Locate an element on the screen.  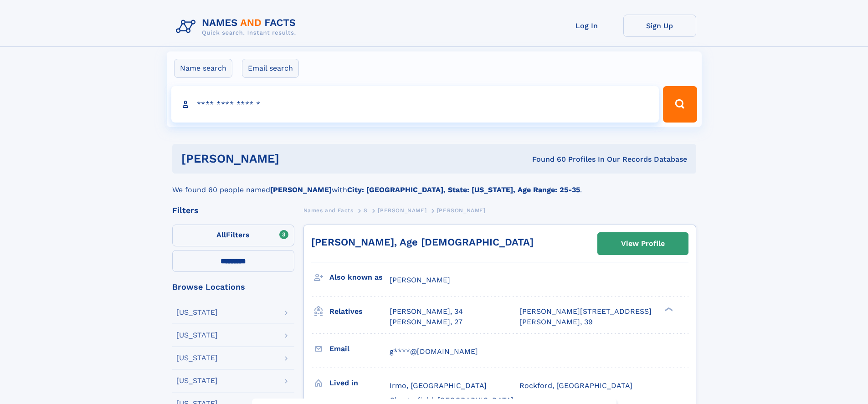
button: Search Button is located at coordinates (679, 104).